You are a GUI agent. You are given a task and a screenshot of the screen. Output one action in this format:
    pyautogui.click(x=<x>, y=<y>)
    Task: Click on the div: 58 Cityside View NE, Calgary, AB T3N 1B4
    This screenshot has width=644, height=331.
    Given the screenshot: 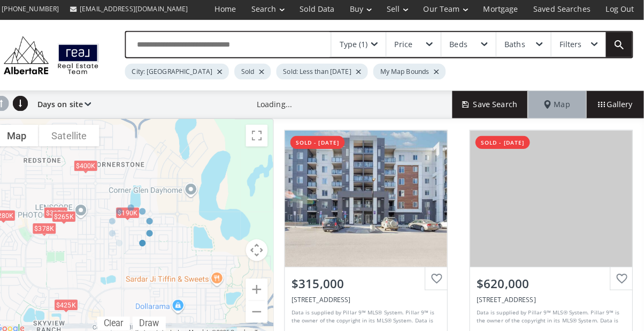 What is the action you would take?
    pyautogui.click(x=553, y=295)
    